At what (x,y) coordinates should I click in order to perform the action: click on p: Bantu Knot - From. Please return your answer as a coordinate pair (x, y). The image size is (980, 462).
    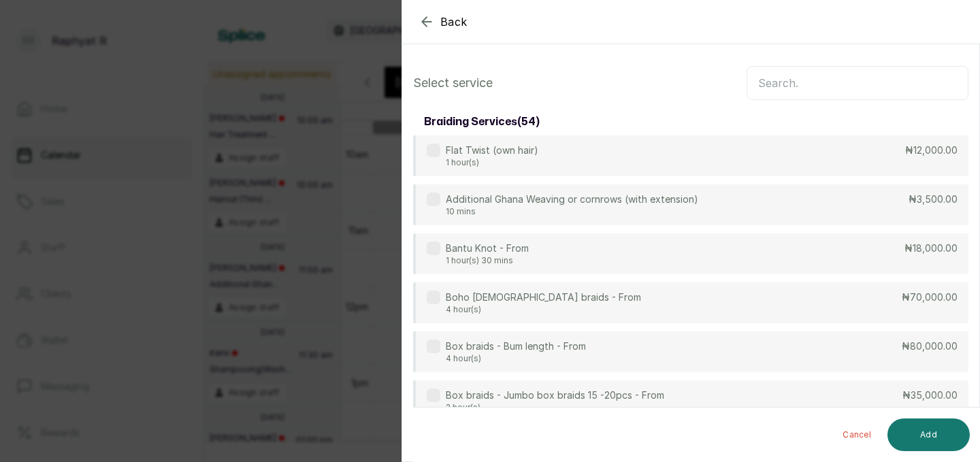
    Looking at the image, I should click on (487, 248).